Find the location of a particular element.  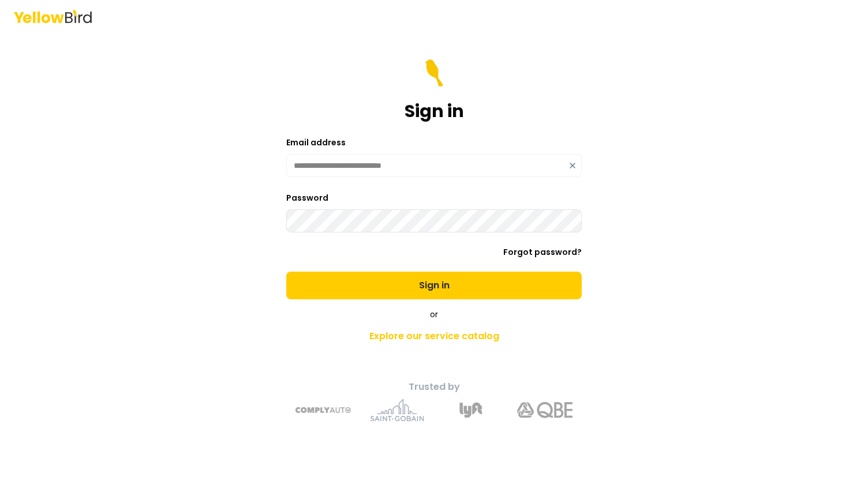

h1: Sign in is located at coordinates (434, 111).